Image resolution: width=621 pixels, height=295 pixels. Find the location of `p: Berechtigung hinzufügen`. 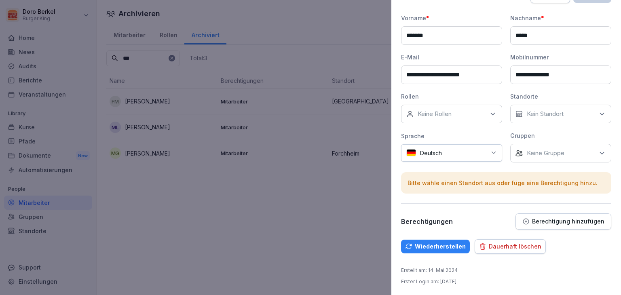

p: Berechtigung hinzufügen is located at coordinates (568, 222).